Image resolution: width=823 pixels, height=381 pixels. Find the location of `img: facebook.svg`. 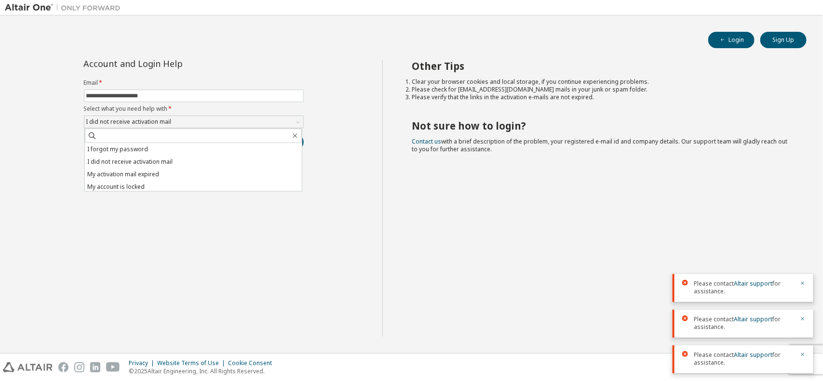

img: facebook.svg is located at coordinates (63, 367).